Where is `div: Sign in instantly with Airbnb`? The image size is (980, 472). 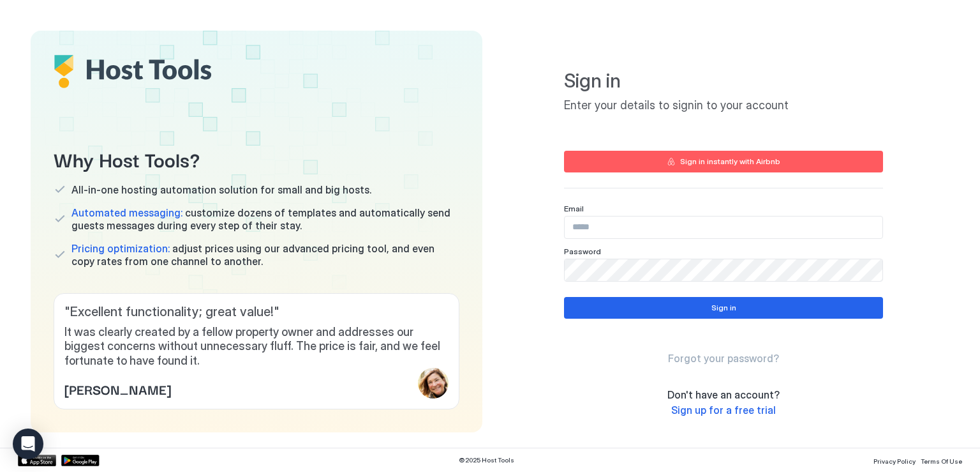 div: Sign in instantly with Airbnb is located at coordinates (730, 161).